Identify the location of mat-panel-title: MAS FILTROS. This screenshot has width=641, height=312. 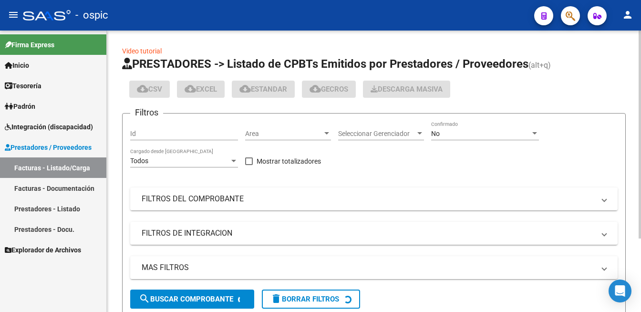
(368, 268).